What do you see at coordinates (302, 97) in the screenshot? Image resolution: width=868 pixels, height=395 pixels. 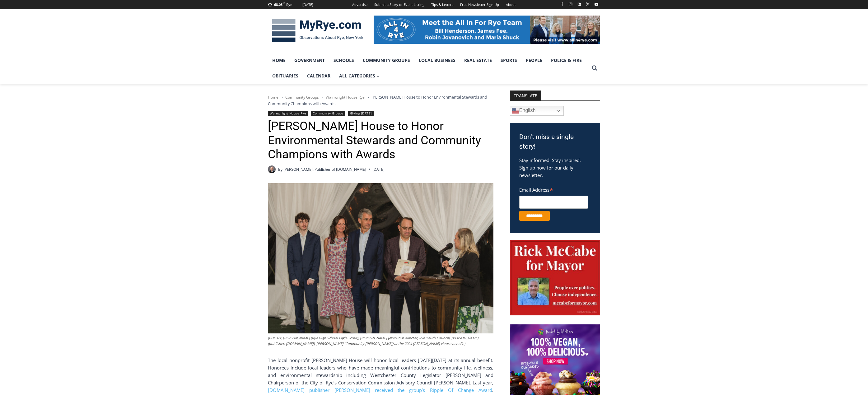 I see `span: Community Groups` at bounding box center [302, 97].